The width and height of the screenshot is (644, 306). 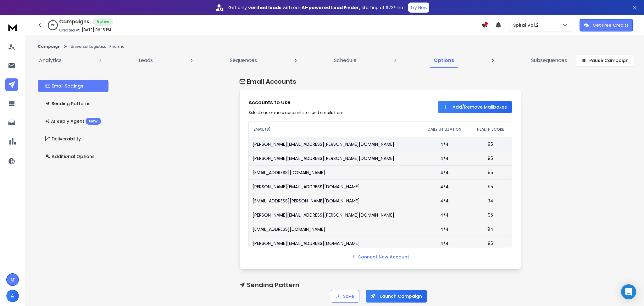 What do you see at coordinates (64, 86) in the screenshot?
I see `p: Email Settings` at bounding box center [64, 86].